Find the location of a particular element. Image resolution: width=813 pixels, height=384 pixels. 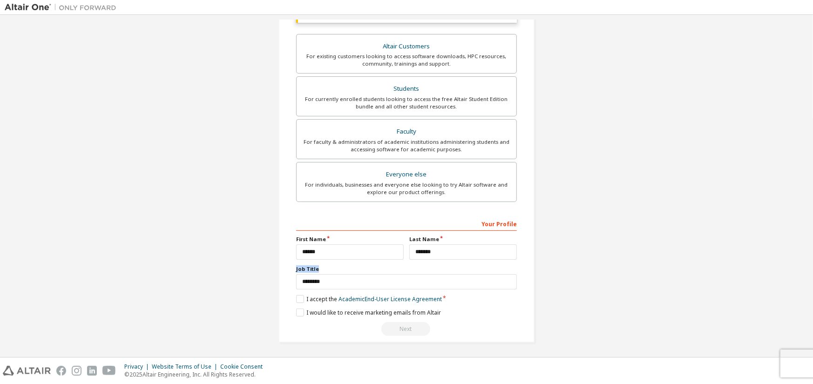

a: Academic End-User License Agreement is located at coordinates (390, 299).